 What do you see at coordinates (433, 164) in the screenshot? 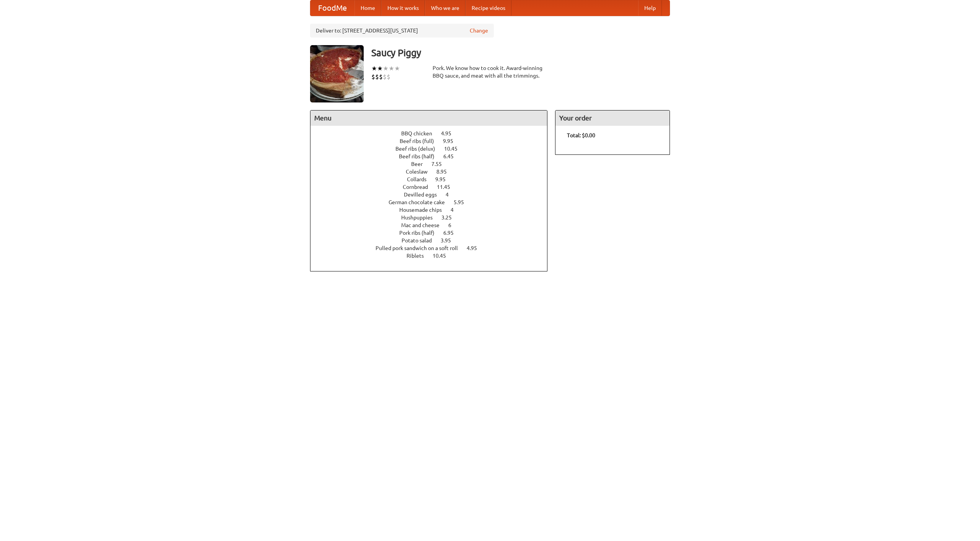
I see `a: Beer 7.55` at bounding box center [433, 164].